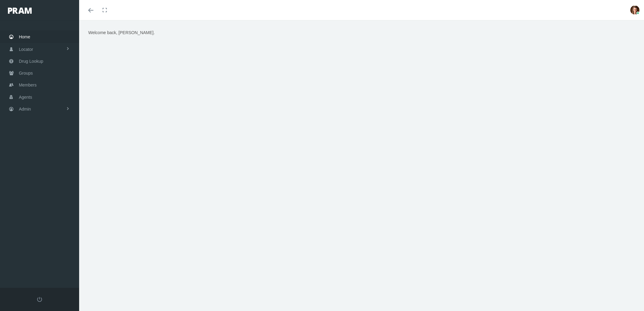 The image size is (644, 311). Describe the element at coordinates (635, 10) in the screenshot. I see `img: S_Profile_Picture_677.PNG` at that location.